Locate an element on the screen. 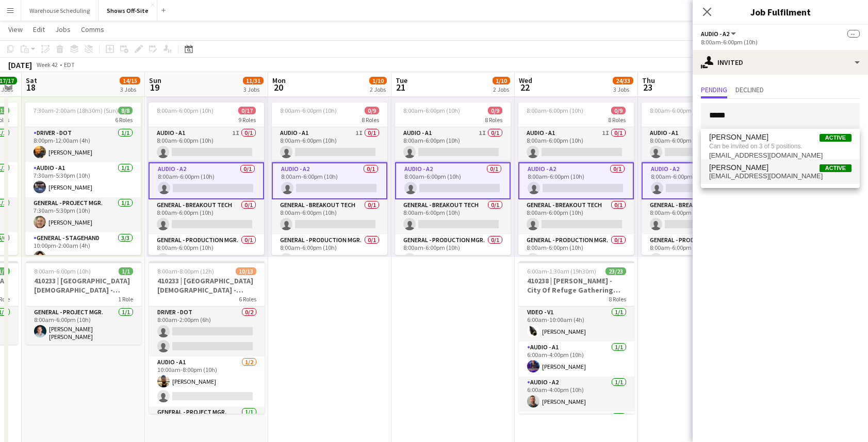 This screenshot has width=868, height=442. span: 21 is located at coordinates (401, 87).